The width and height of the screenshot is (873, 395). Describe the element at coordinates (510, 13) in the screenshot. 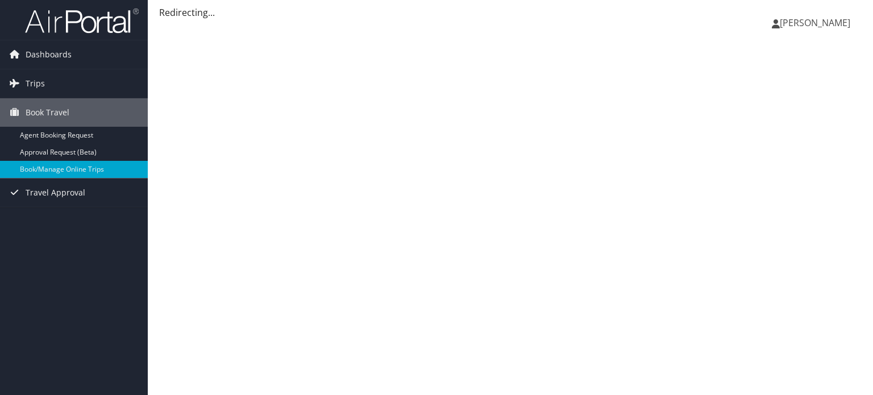

I see `div: Redirecting...` at that location.